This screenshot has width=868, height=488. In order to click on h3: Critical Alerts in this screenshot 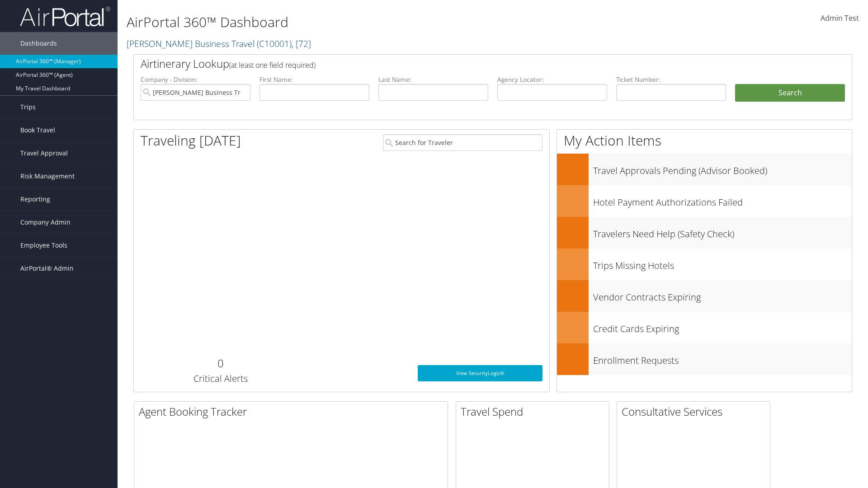, I will do `click(220, 379)`.